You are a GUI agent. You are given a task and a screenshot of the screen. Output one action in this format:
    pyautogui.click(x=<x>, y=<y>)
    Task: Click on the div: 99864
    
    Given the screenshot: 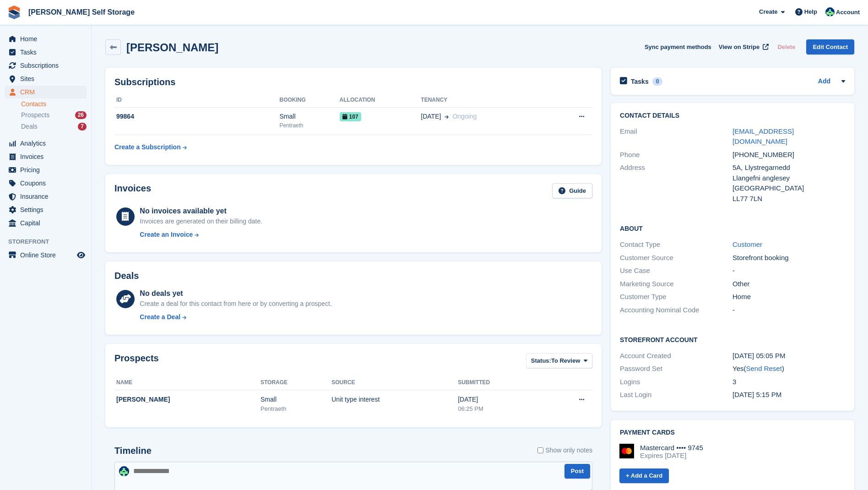 What is the action you would take?
    pyautogui.click(x=197, y=116)
    